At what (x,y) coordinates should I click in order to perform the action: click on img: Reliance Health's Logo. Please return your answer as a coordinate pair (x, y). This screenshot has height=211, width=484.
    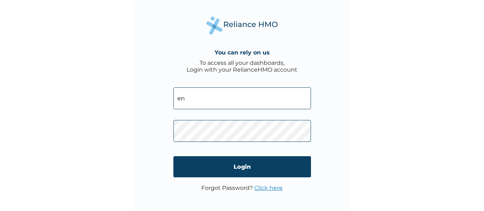
    Looking at the image, I should click on (242, 25).